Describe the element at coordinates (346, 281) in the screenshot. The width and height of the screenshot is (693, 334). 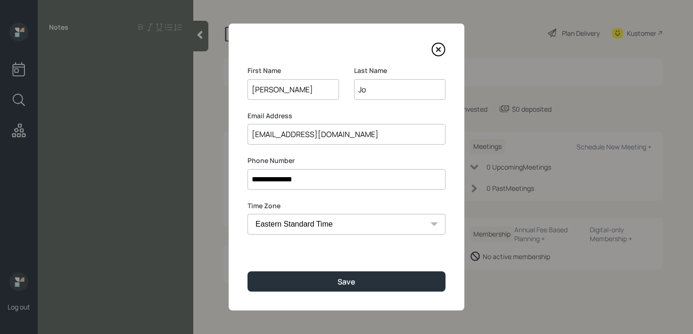
I see `button: Save` at that location.